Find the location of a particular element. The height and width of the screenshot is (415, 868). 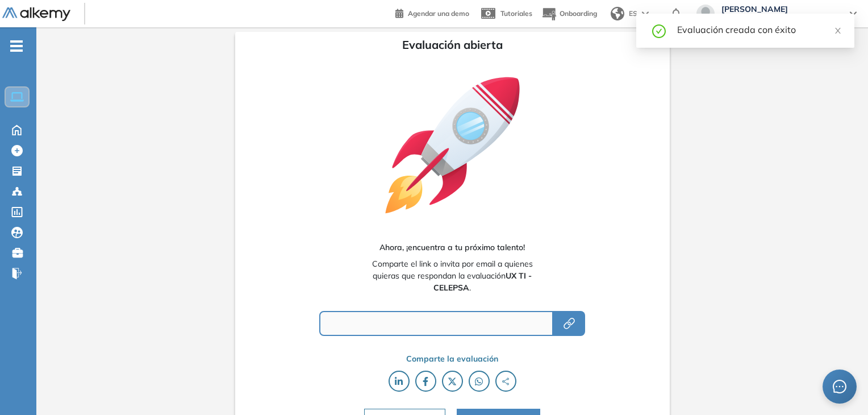

img: arrow is located at coordinates (645, 14).